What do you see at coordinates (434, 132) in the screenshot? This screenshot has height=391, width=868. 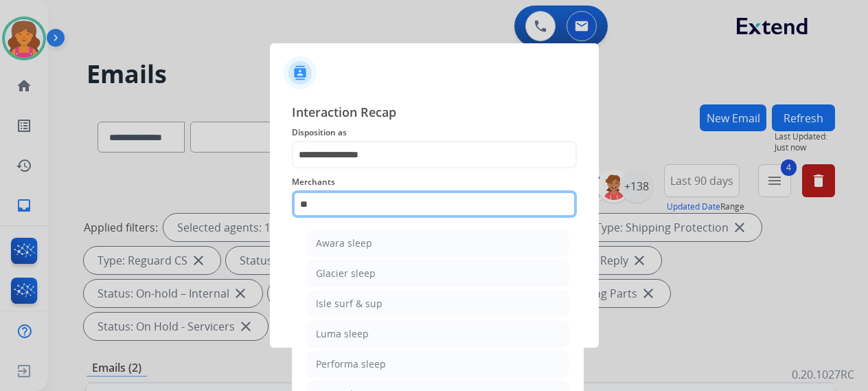 I see `span: Disposition as` at bounding box center [434, 132].